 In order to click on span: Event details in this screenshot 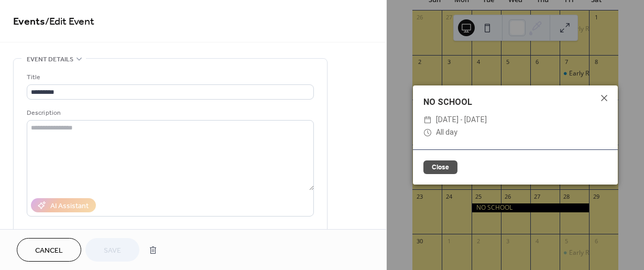, I will do `click(49, 60)`.